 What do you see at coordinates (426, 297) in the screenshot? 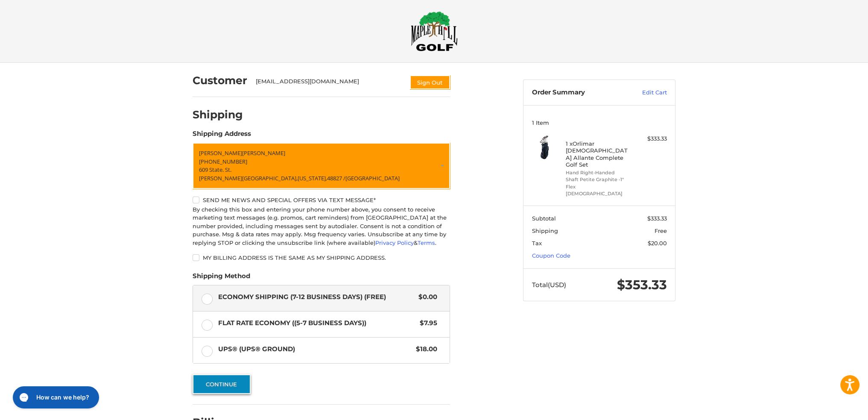
I see `span: $0.00` at bounding box center [426, 297].